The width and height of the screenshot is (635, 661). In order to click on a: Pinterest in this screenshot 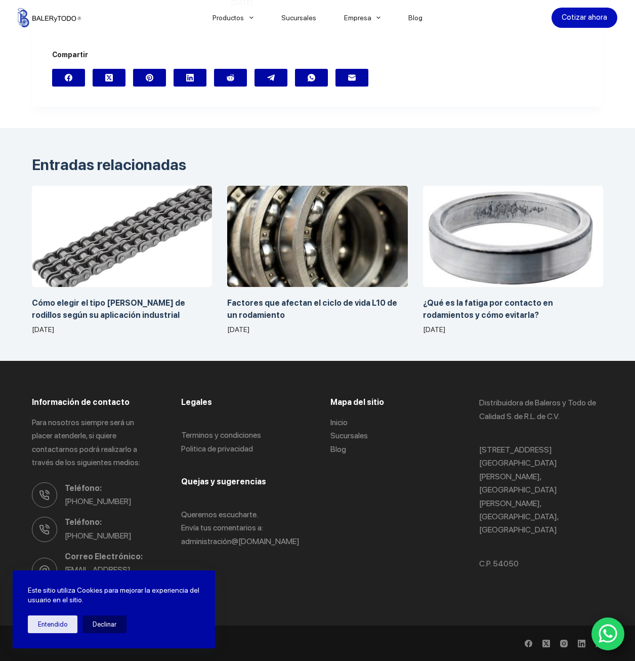, I will do `click(149, 77)`.